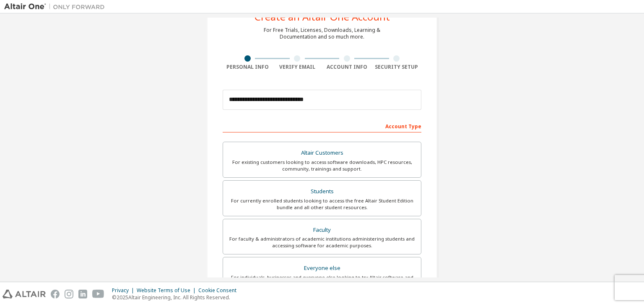 The width and height of the screenshot is (644, 306). Describe the element at coordinates (322, 191) in the screenshot. I see `div: Students` at that location.